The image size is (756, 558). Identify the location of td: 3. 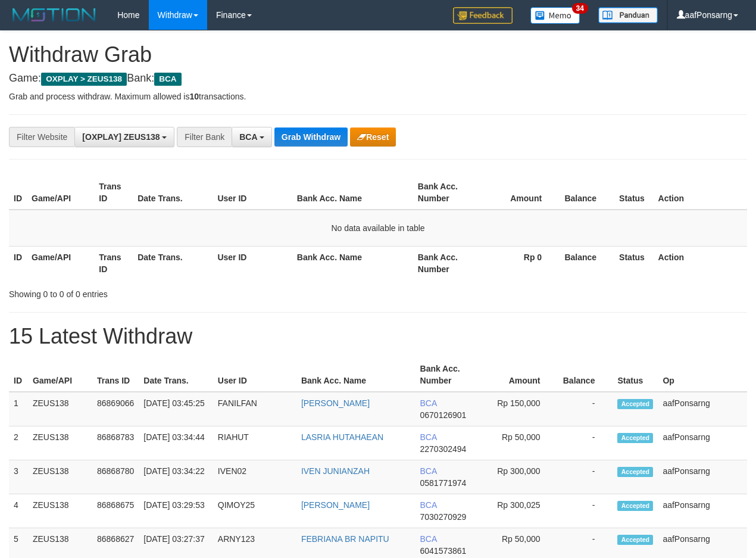
(19, 477).